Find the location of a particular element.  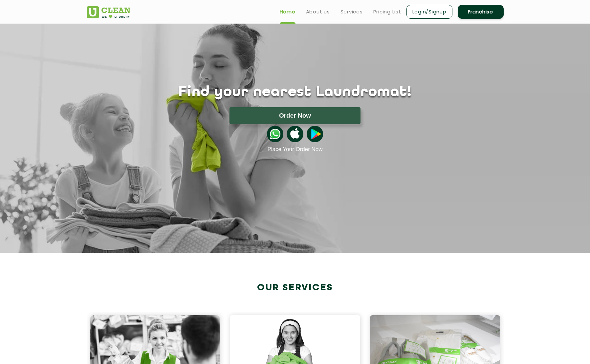

button: Order Now is located at coordinates (295, 116).